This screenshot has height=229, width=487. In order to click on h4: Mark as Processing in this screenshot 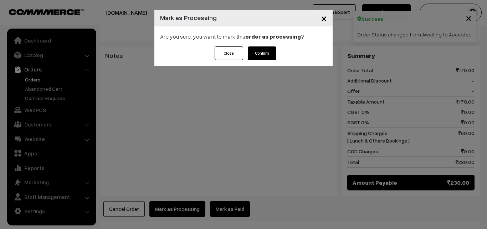, I will do `click(188, 17)`.